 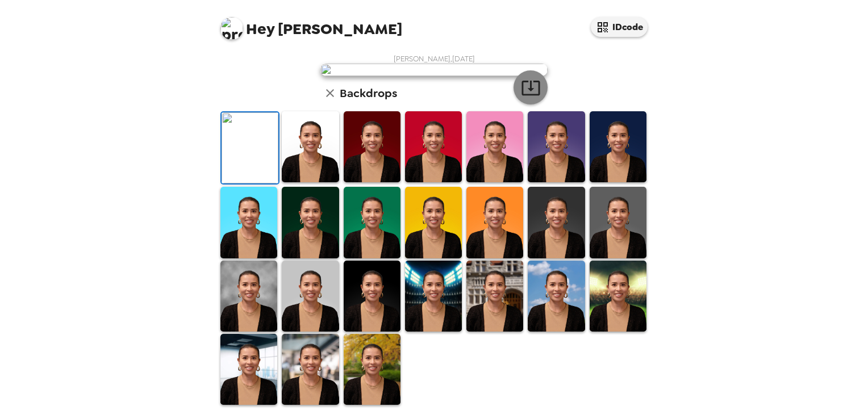 I want to click on button: IDcode, so click(x=620, y=26).